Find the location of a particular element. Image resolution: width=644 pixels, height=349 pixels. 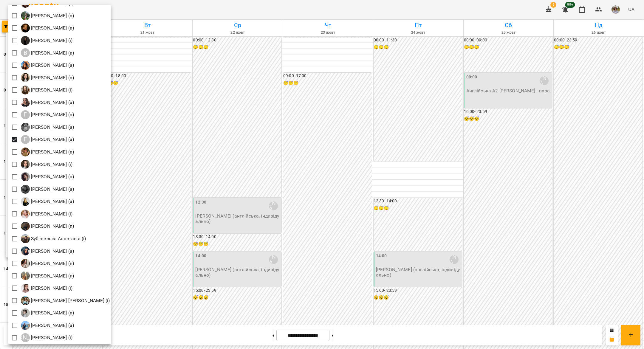

div: Корень Ксенія (і) is located at coordinates (47, 338).